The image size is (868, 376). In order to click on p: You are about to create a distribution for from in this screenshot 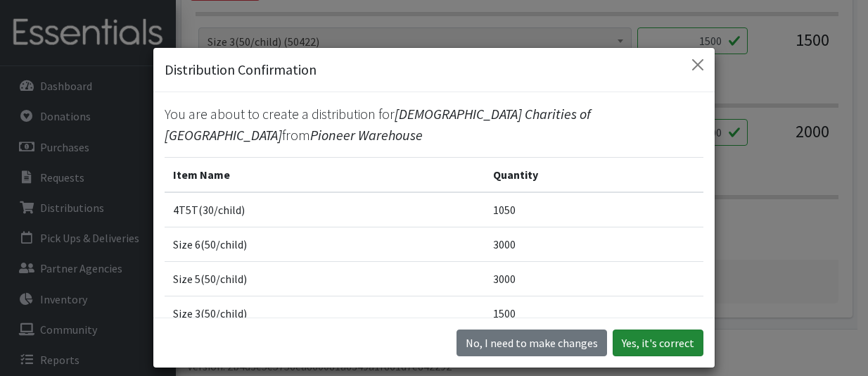, I will do `click(434, 125)`.